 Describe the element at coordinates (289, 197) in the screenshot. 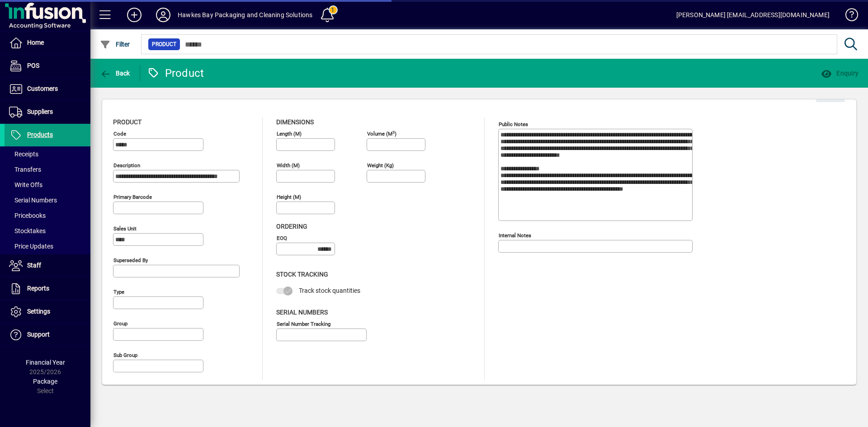

I see `mat-label: Height (m)` at that location.